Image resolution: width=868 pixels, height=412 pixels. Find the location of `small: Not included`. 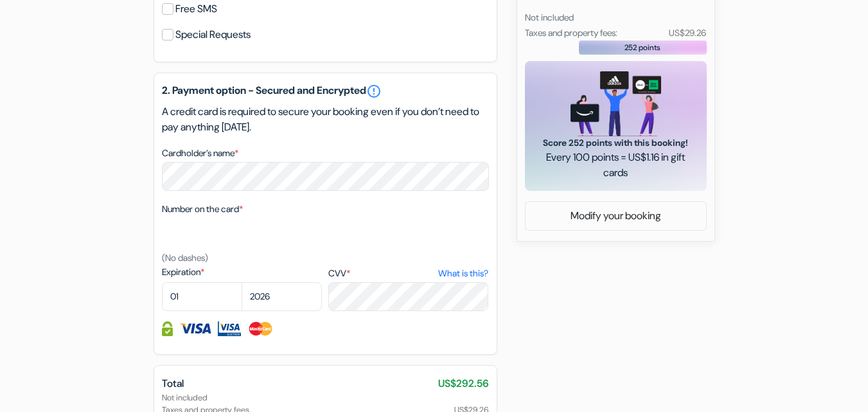

small: Not included is located at coordinates (549, 17).